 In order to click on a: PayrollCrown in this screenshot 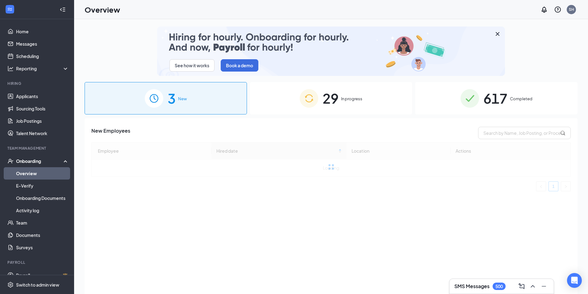, I will do `click(42, 275)`.